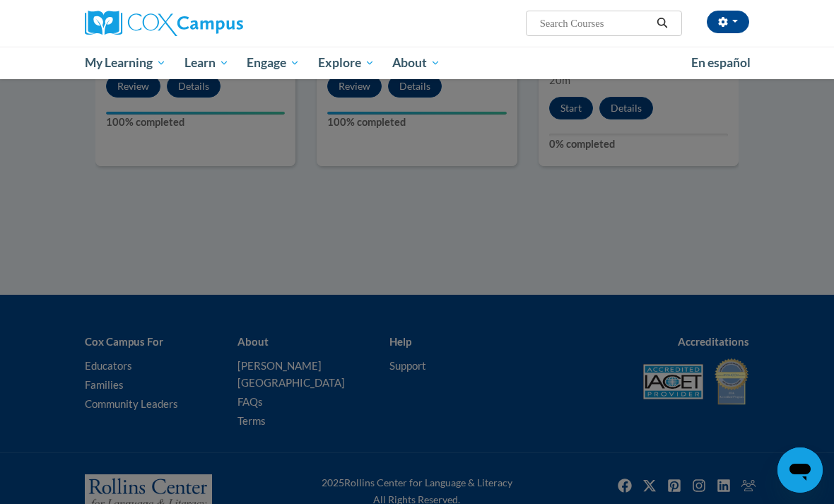  I want to click on span: En español, so click(720, 62).